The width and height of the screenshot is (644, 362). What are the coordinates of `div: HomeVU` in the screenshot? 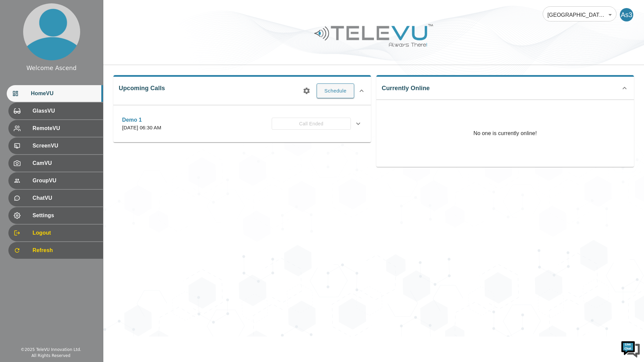 It's located at (55, 93).